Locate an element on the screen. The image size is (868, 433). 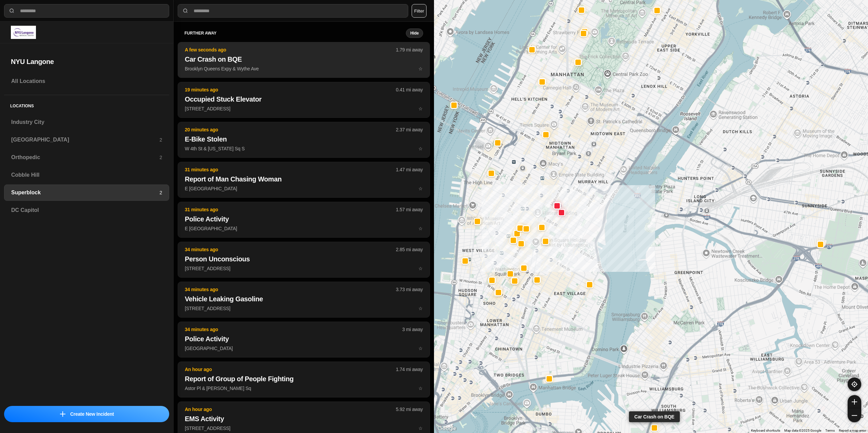
p: 2.85 mi away is located at coordinates (409, 249).